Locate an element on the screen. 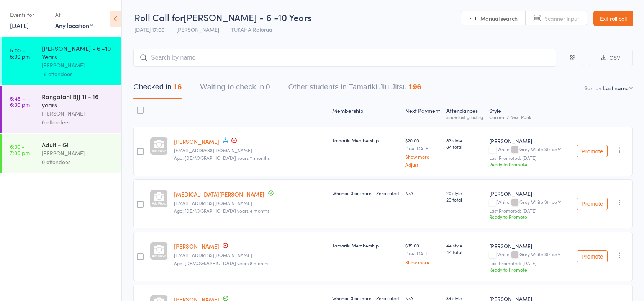 Image resolution: width=644 pixels, height=301 pixels. small: arkenny88@gmail.com is located at coordinates (250, 255).